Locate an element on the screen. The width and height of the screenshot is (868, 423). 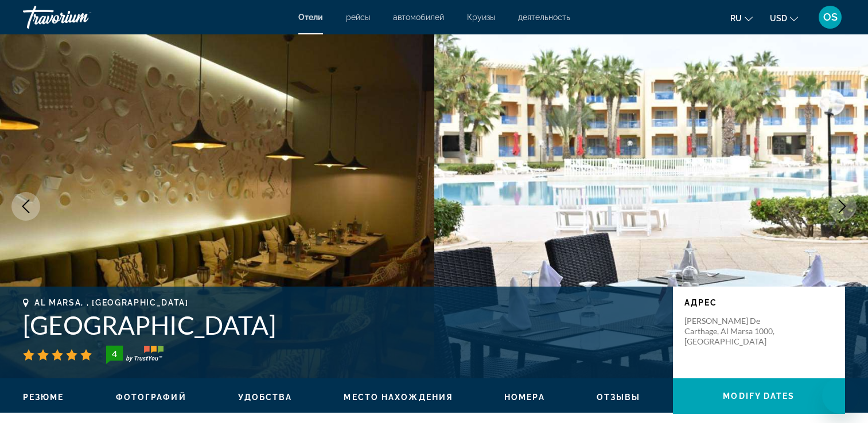
span: USD is located at coordinates (778, 19).